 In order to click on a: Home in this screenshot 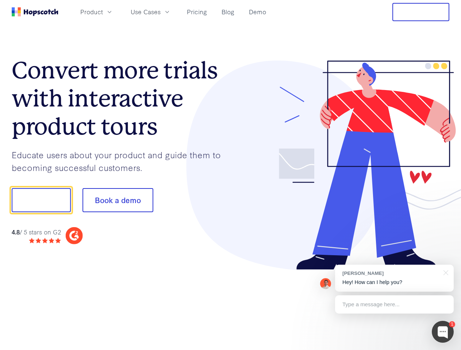, I will do `click(35, 12)`.